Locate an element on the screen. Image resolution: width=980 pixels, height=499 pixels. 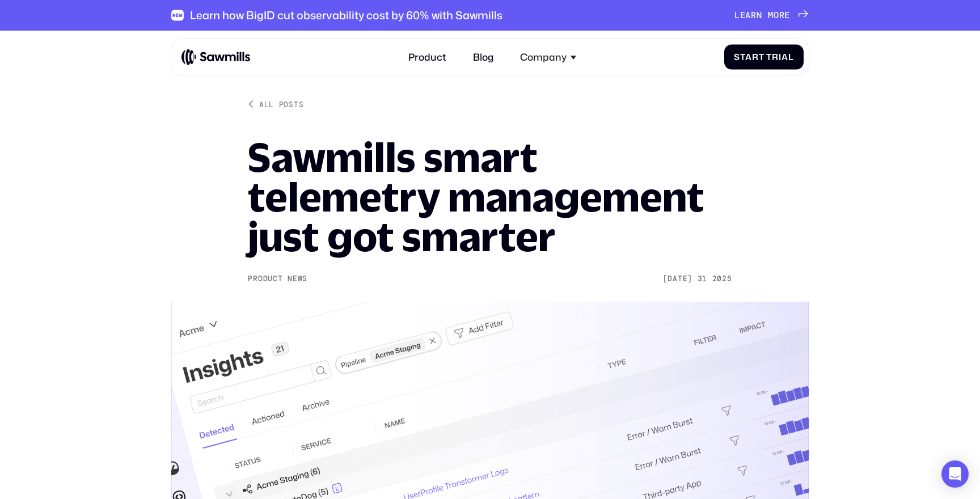
div: Learn how BigID cut observability cost by 60% with Sawmills is located at coordinates (346, 15).